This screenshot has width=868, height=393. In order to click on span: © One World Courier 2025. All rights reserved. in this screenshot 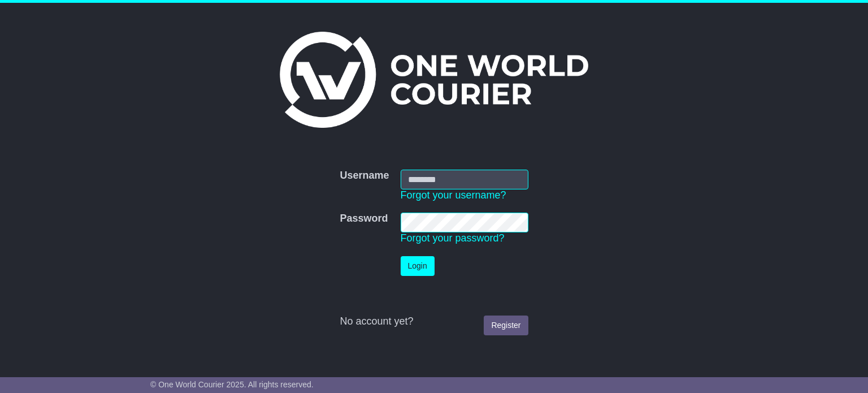, I will do `click(232, 385)`.